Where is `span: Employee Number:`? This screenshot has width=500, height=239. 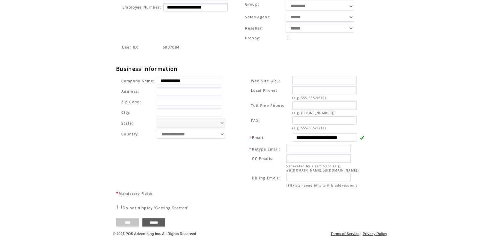 span: Employee Number: is located at coordinates (142, 7).